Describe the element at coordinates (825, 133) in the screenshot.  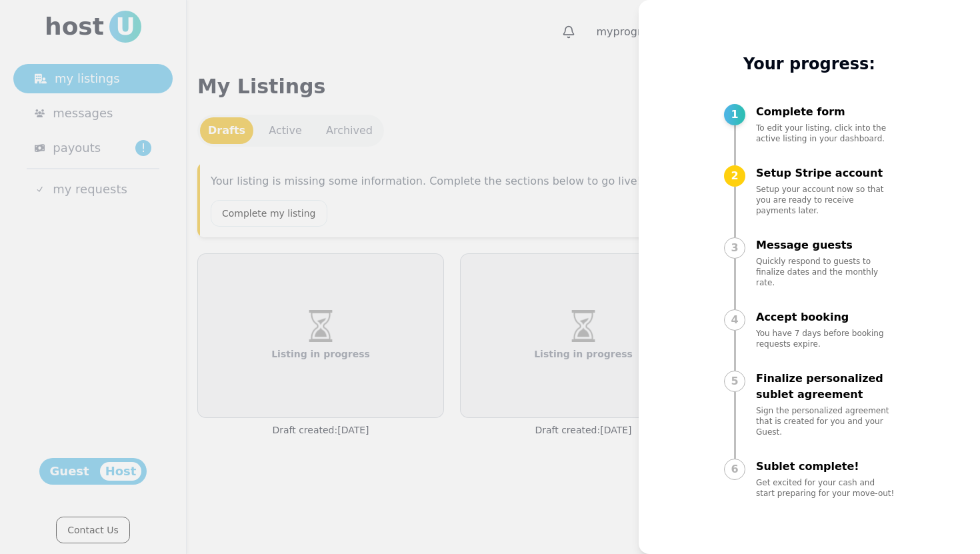
I see `p: To edit your listing, click into the active listing in your dashboard.` at that location.